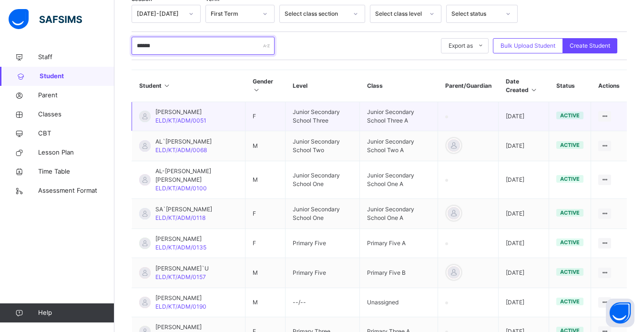  What do you see at coordinates (620, 313) in the screenshot?
I see `button: Open asap` at bounding box center [620, 313].